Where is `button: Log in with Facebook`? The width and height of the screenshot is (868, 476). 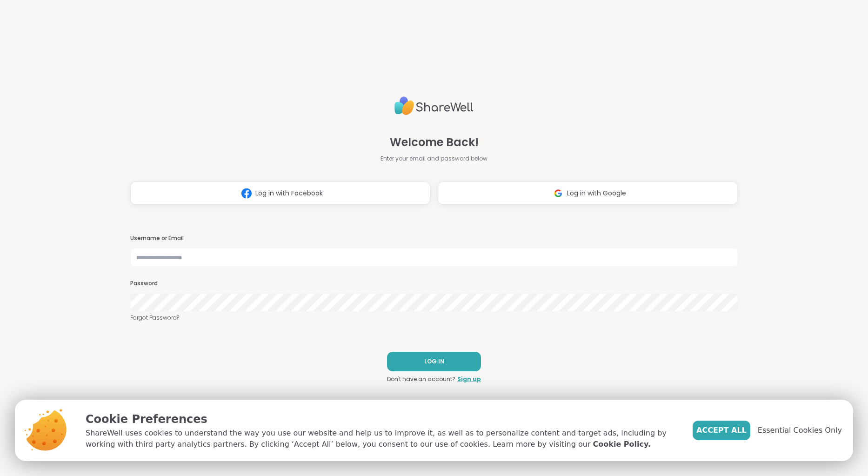
button: Log in with Facebook is located at coordinates (280, 193).